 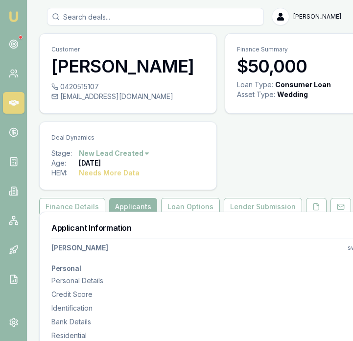 I want to click on button: Applicants, so click(x=133, y=207).